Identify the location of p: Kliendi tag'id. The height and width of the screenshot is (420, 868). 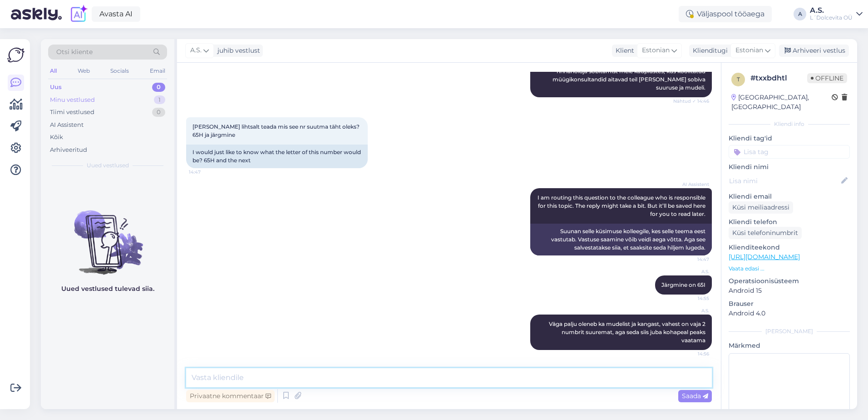
(789, 138).